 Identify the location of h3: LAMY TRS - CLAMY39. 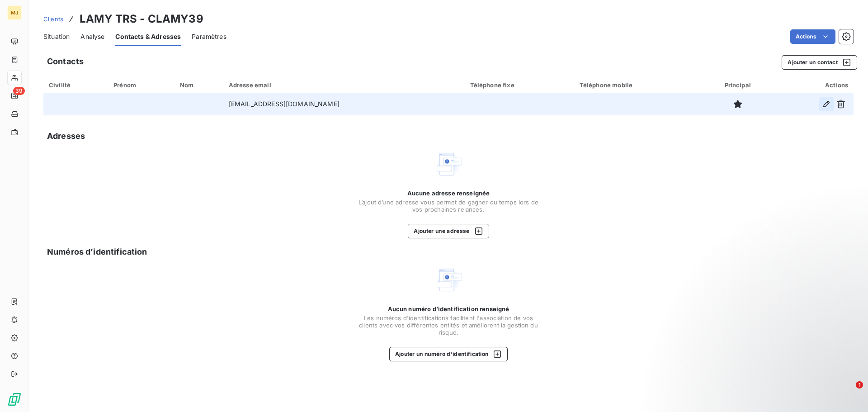
(141, 19).